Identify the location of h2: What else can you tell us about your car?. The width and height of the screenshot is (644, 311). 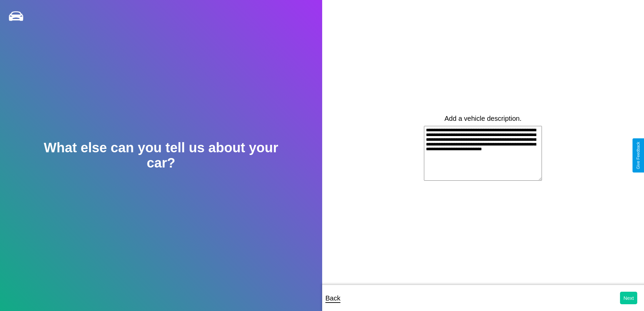
(161, 155).